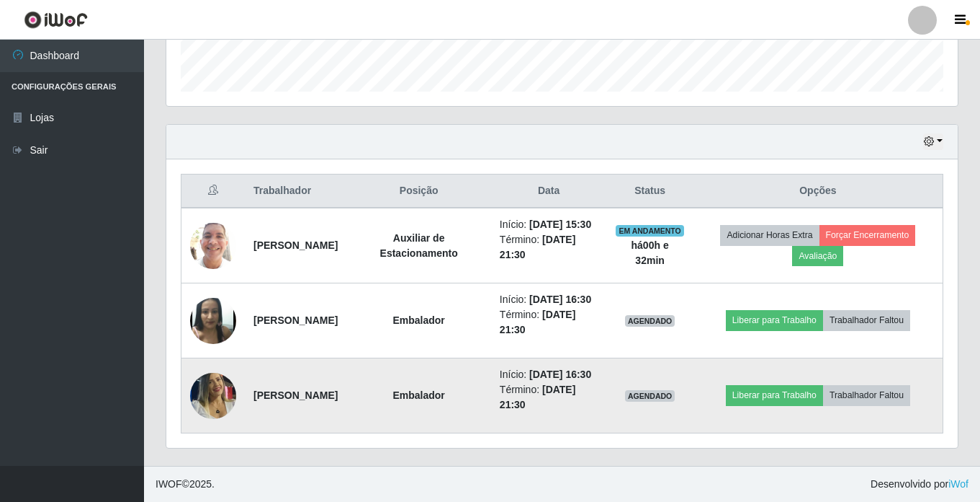  I want to click on th: Opções, so click(818, 191).